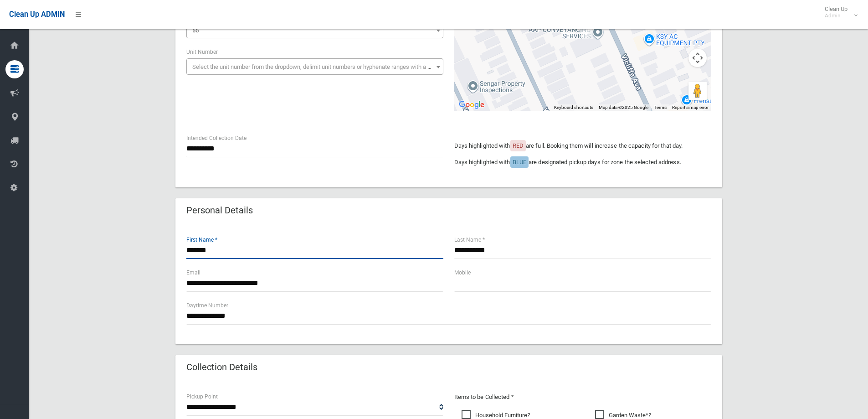 This screenshot has height=419, width=868. I want to click on small: Admin, so click(837, 16).